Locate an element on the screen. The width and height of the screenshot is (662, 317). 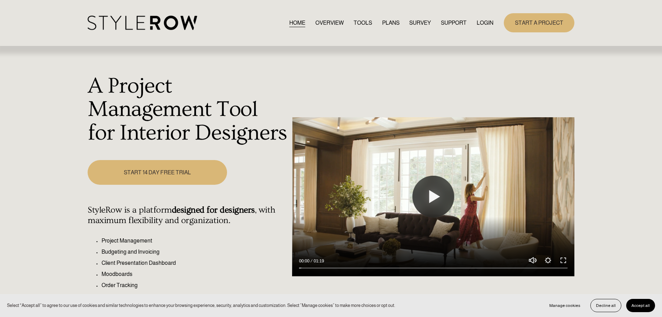
p: Select “Accept all” to agree to our use of cookies and similar technologies to enhance your brows... is located at coordinates (201, 305).